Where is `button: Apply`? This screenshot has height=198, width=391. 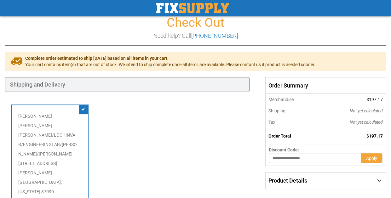 button: Apply is located at coordinates (372, 158).